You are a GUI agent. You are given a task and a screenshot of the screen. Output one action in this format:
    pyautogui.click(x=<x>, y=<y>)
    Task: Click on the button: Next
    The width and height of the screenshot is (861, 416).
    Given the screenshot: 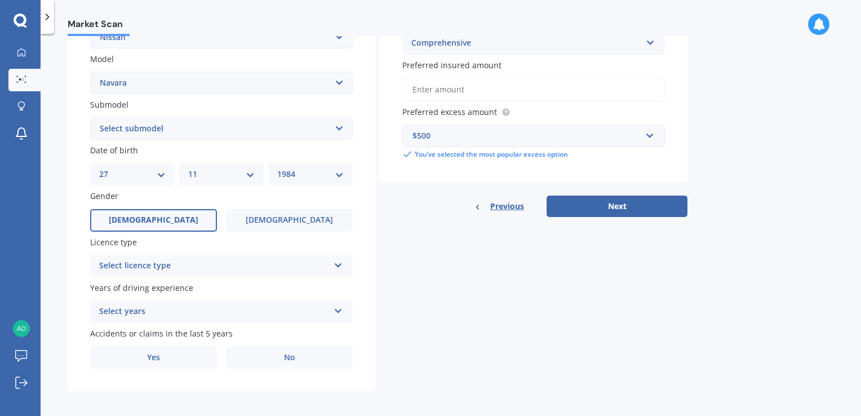 What is the action you would take?
    pyautogui.click(x=617, y=206)
    